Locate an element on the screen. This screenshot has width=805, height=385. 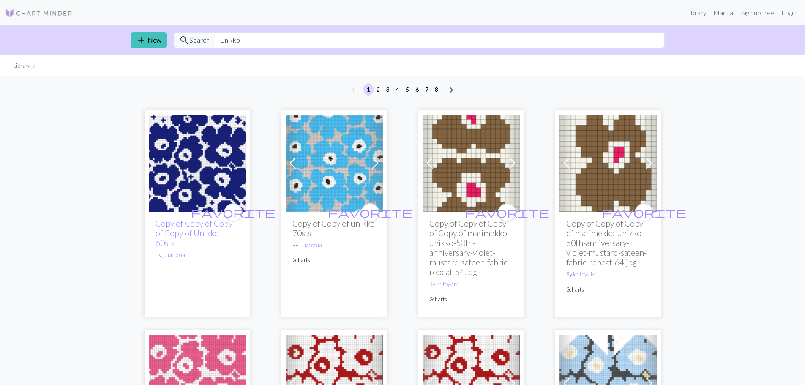
h2: Copy of Copy of Copy of marimekko-unikko-50th-anniversary-violet-mustard-sateen-fabric-repeat-64.jpg is located at coordinates (608, 243).